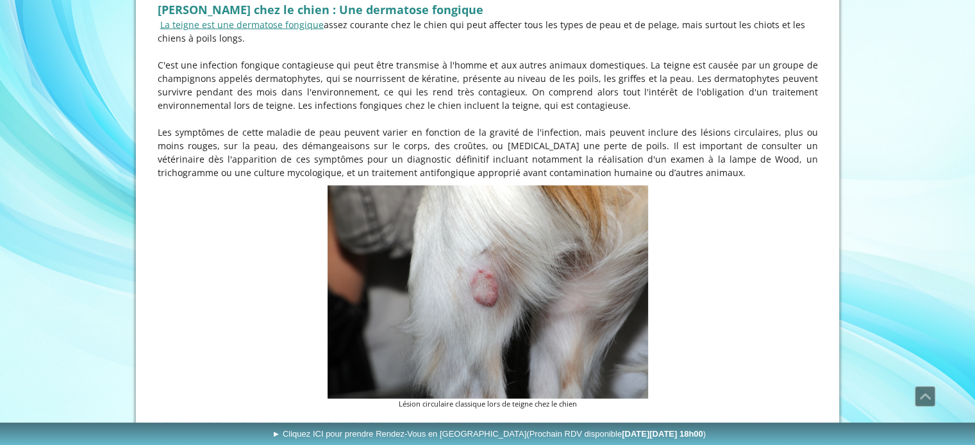  What do you see at coordinates (488, 31) in the screenshot?
I see `p: assez courante chez le chien qui peut affecter tous les types de peau et de pelage, mais surtout ...` at bounding box center [488, 31].